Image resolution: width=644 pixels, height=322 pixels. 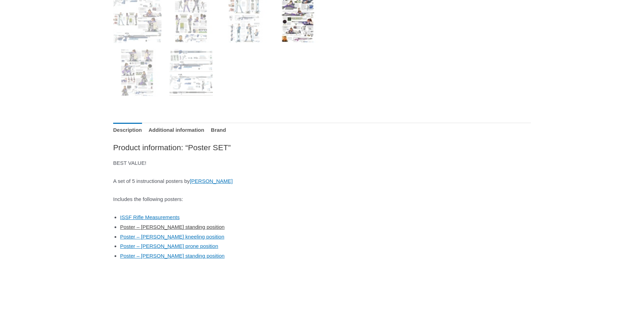 What do you see at coordinates (150, 217) in the screenshot?
I see `a: ISSF Rifle Measurements` at bounding box center [150, 217].